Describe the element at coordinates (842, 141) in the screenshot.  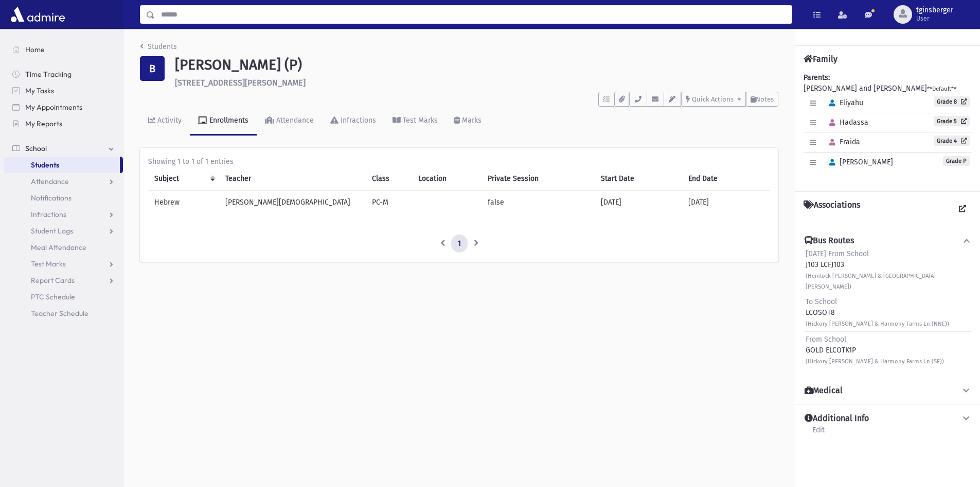
I see `span: Fraida` at that location.